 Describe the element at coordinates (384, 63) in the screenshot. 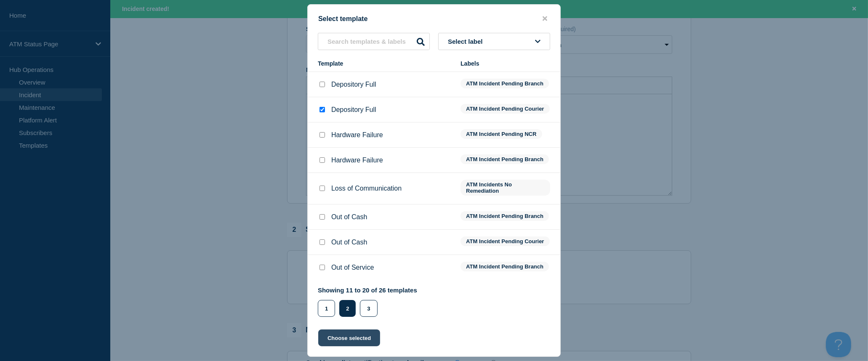

I see `div: Template` at that location.